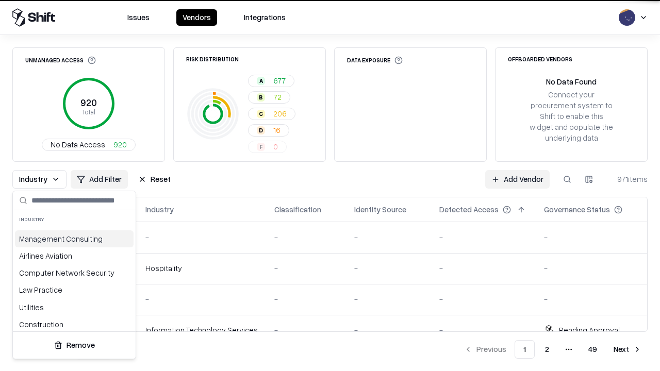 This screenshot has width=660, height=371. I want to click on button: Remove, so click(74, 345).